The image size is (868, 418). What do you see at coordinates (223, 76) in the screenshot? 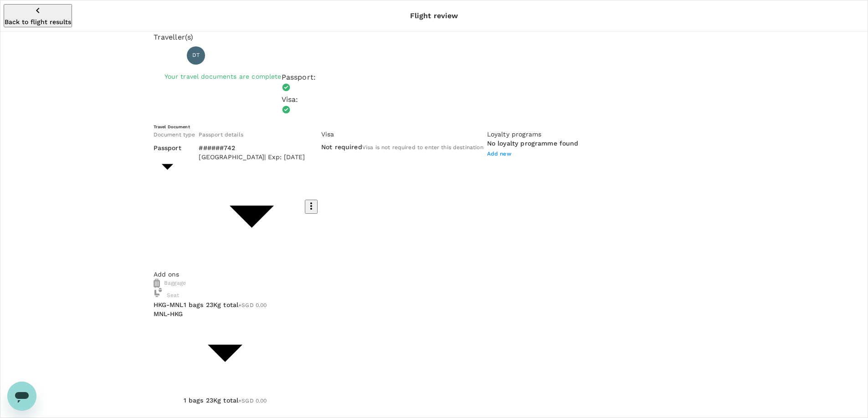
I see `span: Your travel documents are complete` at bounding box center [223, 76].